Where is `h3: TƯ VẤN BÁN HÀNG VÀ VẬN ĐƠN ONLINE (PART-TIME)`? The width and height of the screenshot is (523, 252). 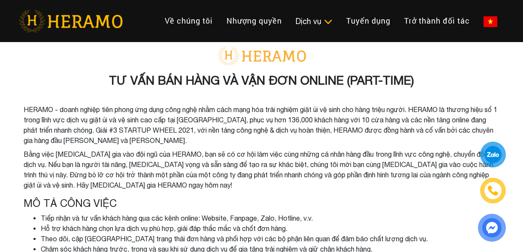
h3: TƯ VẤN BÁN HÀNG VÀ VẬN ĐƠN ONLINE (PART-TIME) is located at coordinates (262, 80).